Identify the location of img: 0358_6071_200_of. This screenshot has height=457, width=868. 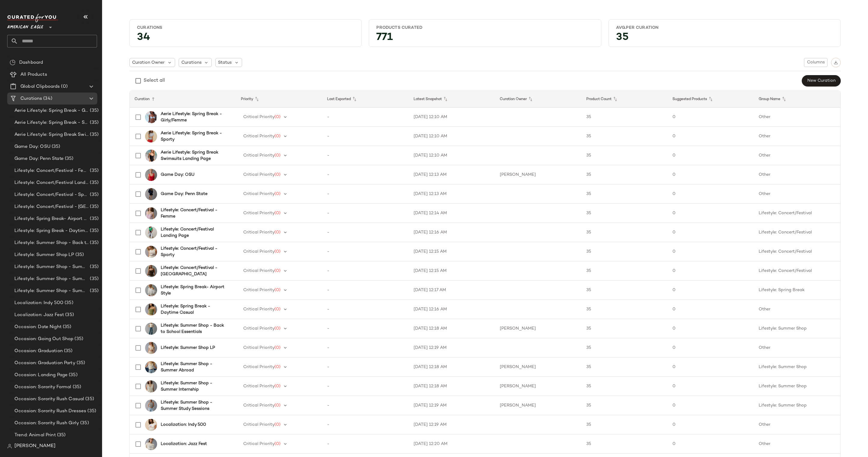
(151, 271).